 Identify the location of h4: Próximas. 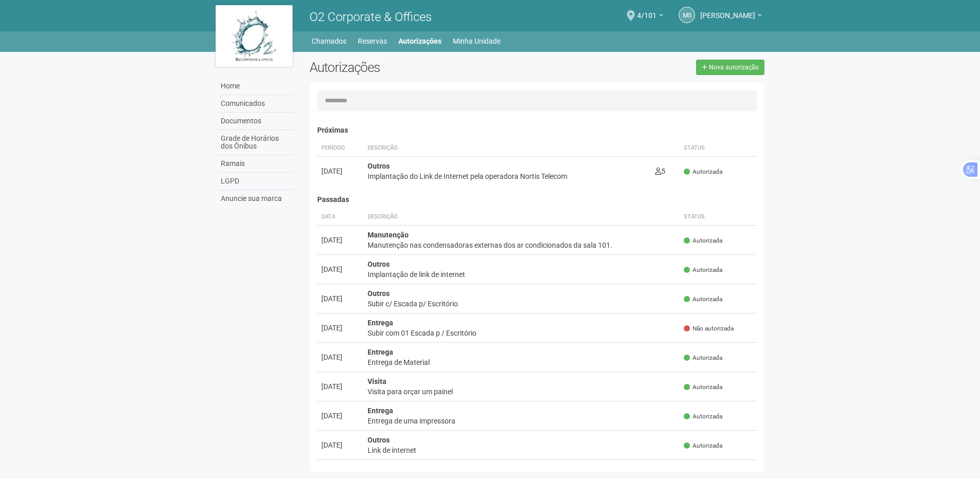
(537, 130).